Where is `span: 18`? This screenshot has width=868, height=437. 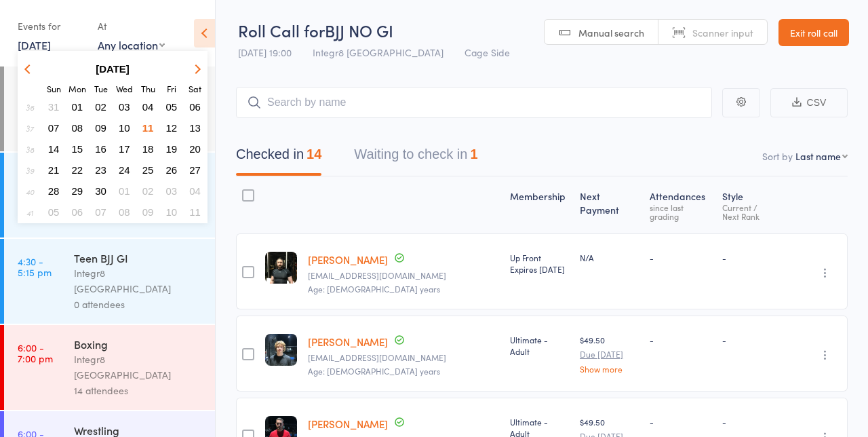 span: 18 is located at coordinates (148, 149).